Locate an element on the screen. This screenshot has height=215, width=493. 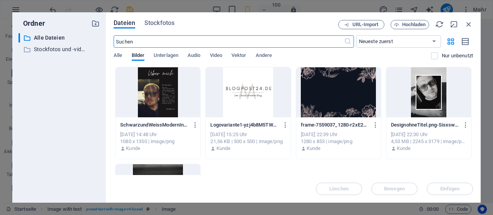
font: 4,53 MB | 2245 x 3179 | image/png is located at coordinates (429, 141).